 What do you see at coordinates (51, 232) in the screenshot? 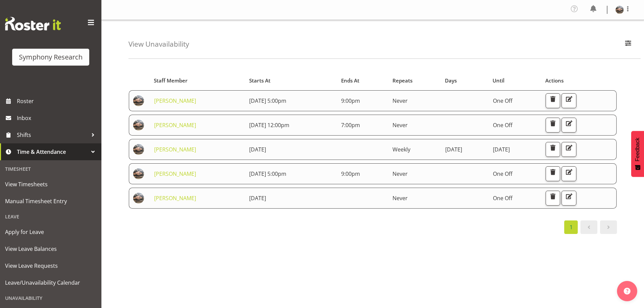
I see `span: Apply for Leave` at bounding box center [51, 232].